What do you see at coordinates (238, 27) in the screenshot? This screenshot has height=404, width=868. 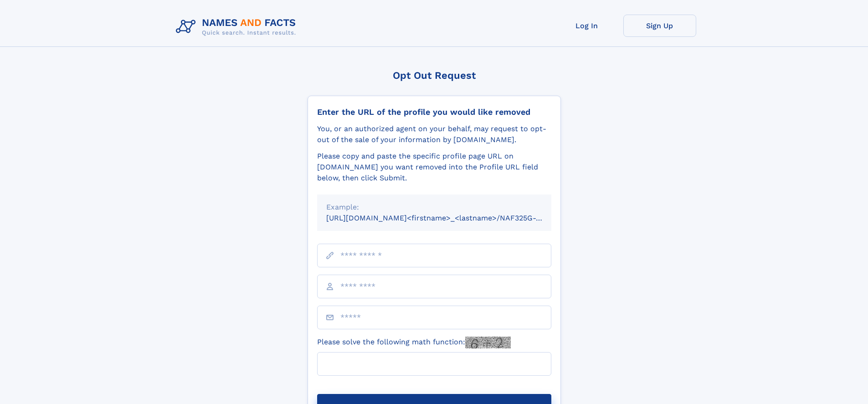 I see `img: Logo Names and Facts` at bounding box center [238, 27].